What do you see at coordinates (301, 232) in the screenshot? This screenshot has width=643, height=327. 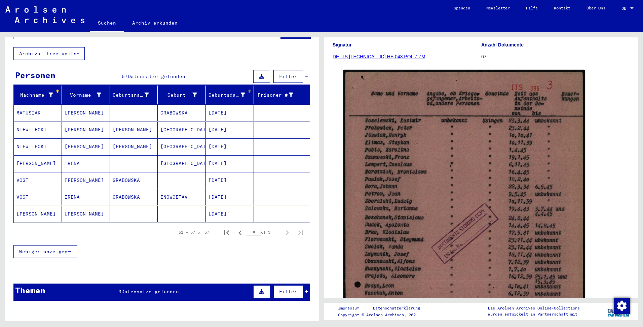 I see `button: Last page` at bounding box center [301, 232].